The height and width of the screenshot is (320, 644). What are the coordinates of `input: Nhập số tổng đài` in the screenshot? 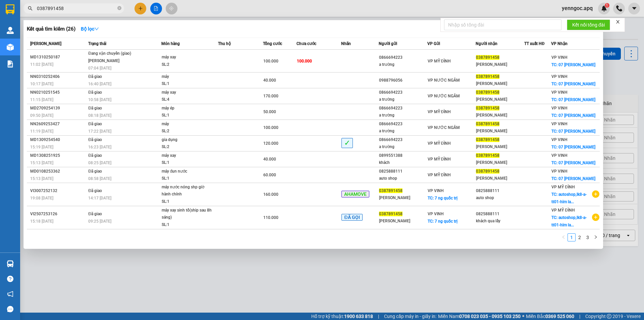 It's located at (503, 25).